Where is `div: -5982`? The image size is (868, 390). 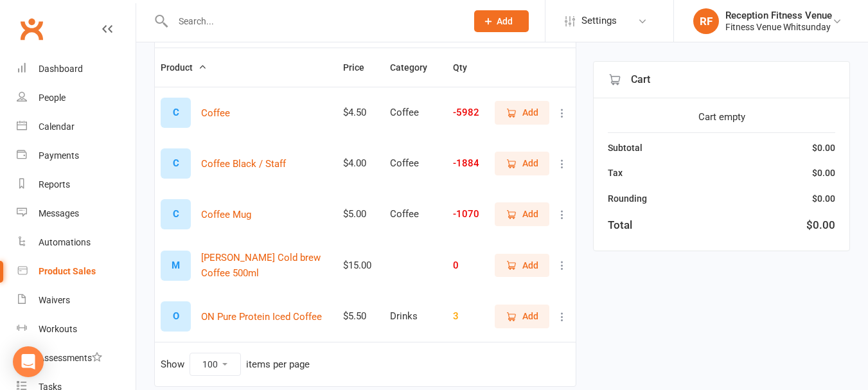 div: -5982 is located at coordinates (467, 112).